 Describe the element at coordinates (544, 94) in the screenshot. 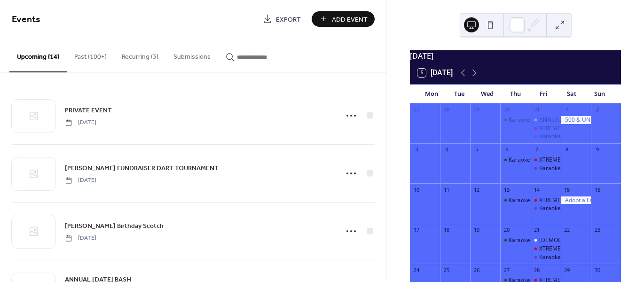

I see `div: Fri` at that location.